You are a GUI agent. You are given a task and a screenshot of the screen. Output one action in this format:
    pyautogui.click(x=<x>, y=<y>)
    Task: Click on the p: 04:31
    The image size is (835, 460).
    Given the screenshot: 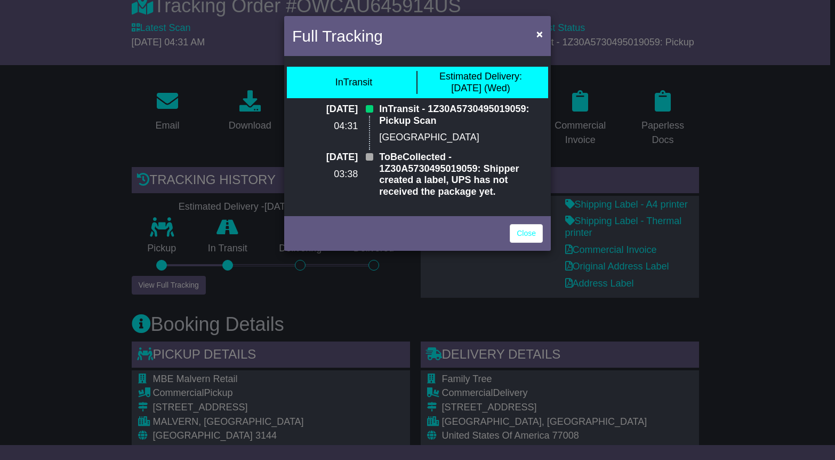 What is the action you would take?
    pyautogui.click(x=325, y=126)
    